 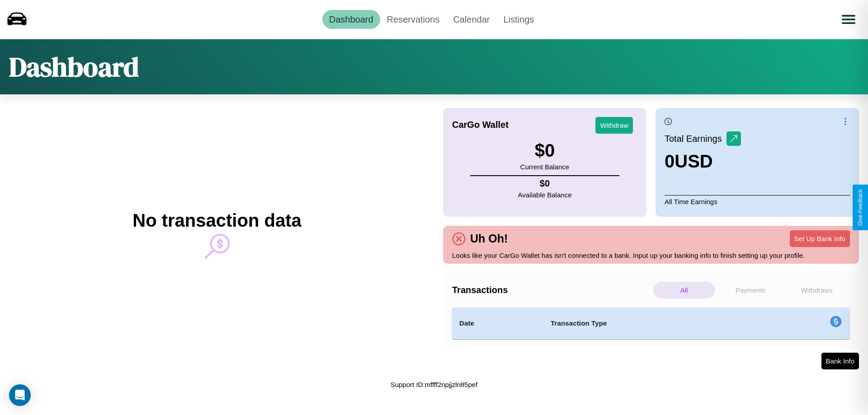 What do you see at coordinates (684, 290) in the screenshot?
I see `p: All` at bounding box center [684, 290].